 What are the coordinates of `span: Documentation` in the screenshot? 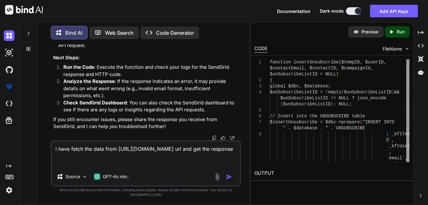 It's located at (294, 11).